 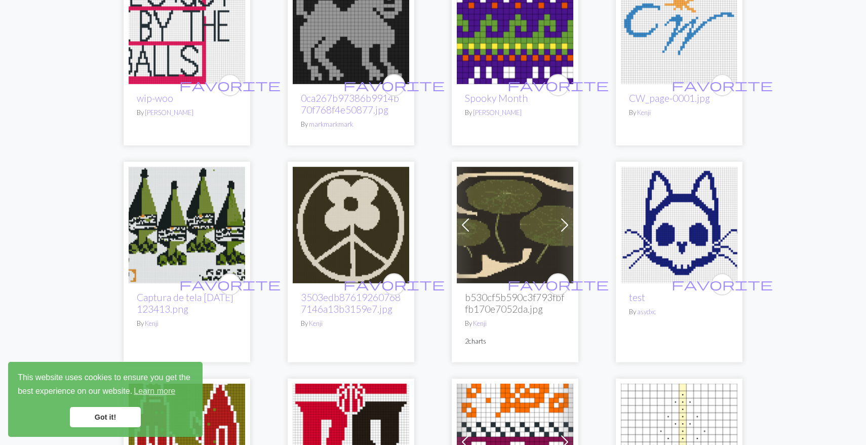 What do you see at coordinates (515, 303) in the screenshot?
I see `h2: b530cf5b590c3f793fbffb170e7052da.jpg` at bounding box center [515, 303].